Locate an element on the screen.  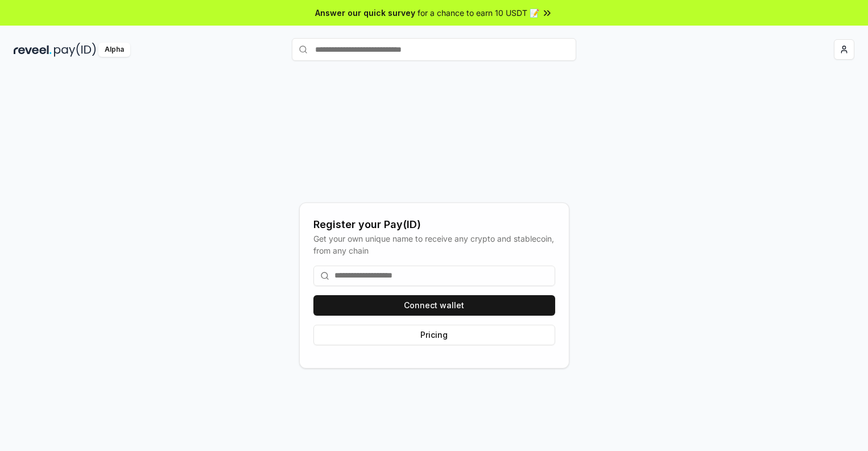
div: Register your Pay(ID) is located at coordinates (434, 225).